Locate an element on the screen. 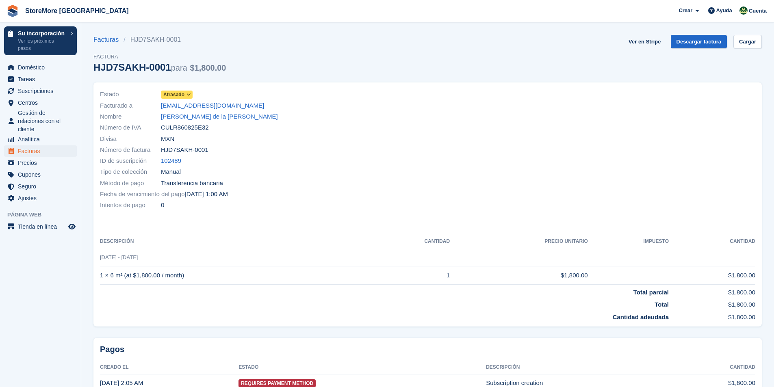 The height and width of the screenshot is (387, 774). span: Número de factura is located at coordinates (130, 150).